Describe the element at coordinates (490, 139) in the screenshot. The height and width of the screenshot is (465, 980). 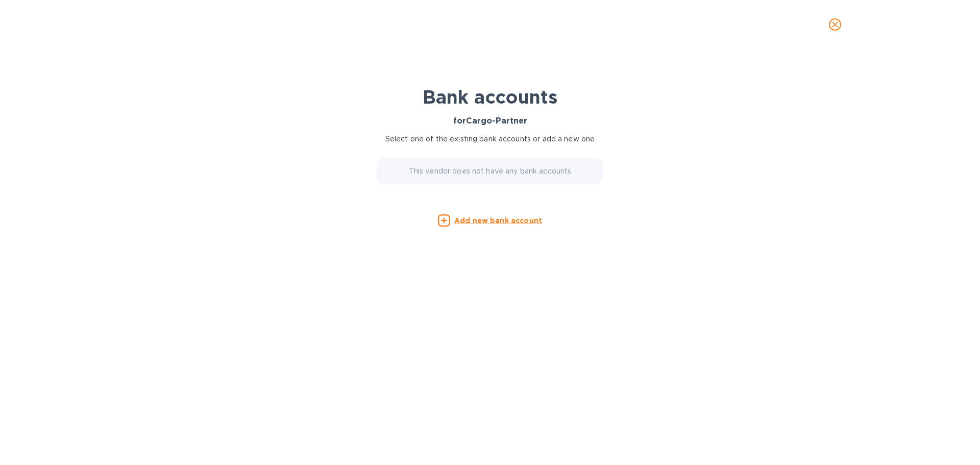
I see `p: Select one of the existing bank accounts or add a new one` at that location.